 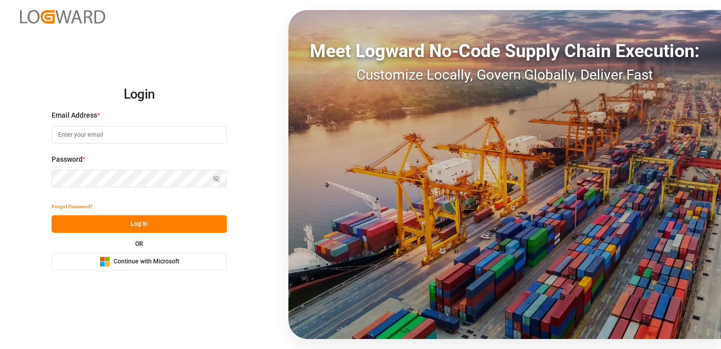 What do you see at coordinates (504, 75) in the screenshot?
I see `div: Customize Locally, Govern Globally, Deliver Fast` at bounding box center [504, 75].